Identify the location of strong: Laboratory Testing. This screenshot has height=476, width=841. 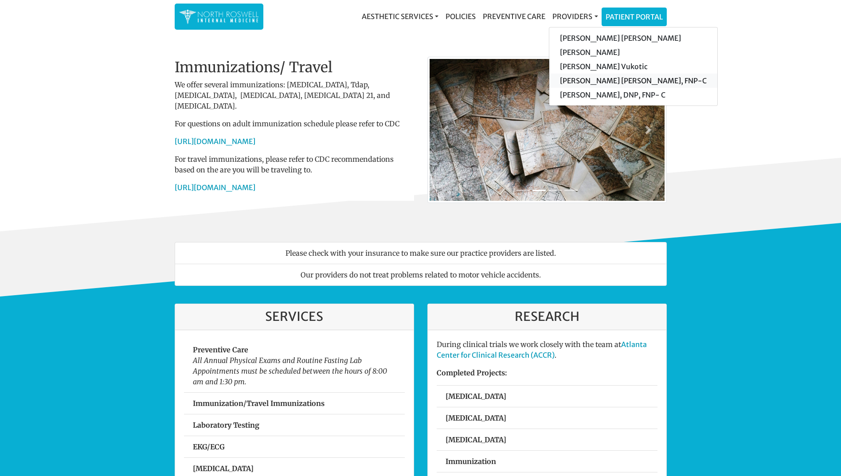
(226, 425).